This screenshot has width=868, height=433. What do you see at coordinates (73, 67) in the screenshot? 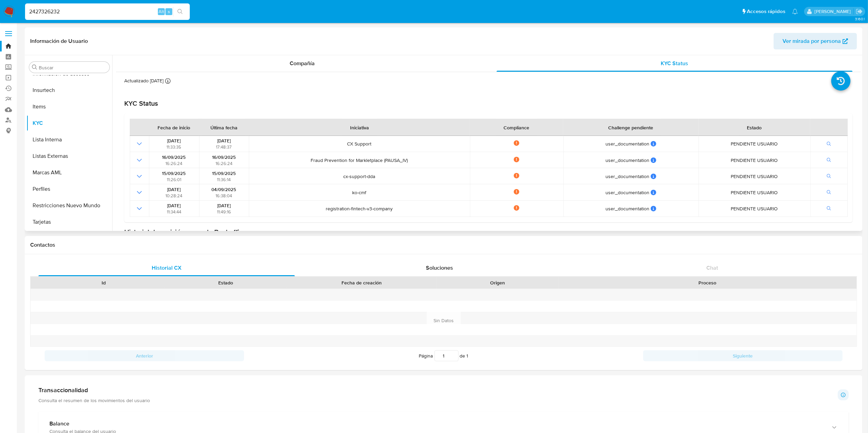
I see `input: Buscar` at bounding box center [73, 67].